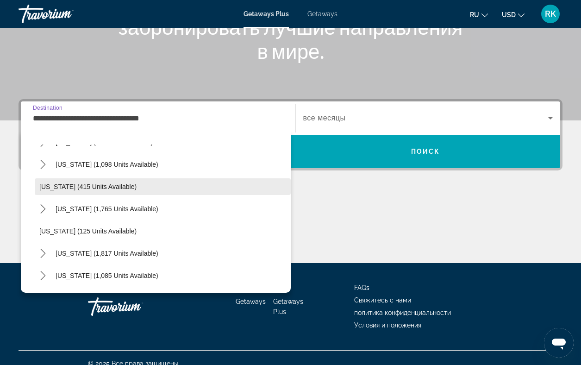  Describe the element at coordinates (426, 151) in the screenshot. I see `button: Search` at that location.